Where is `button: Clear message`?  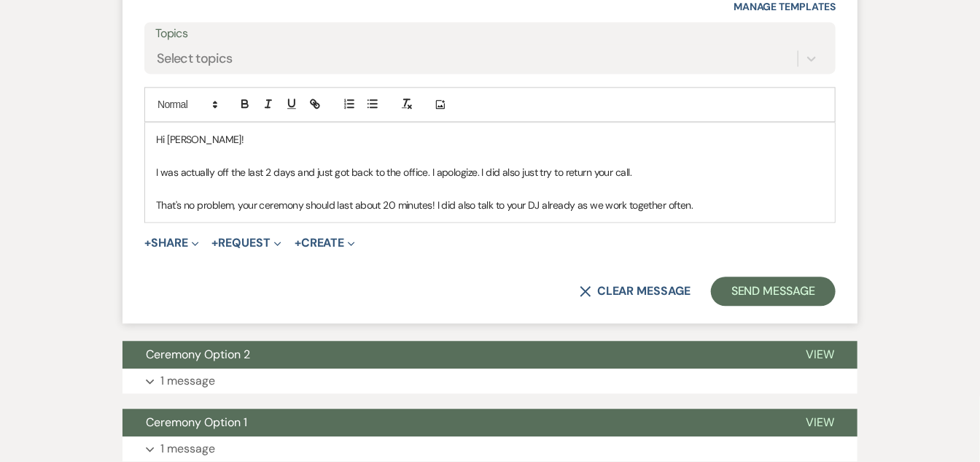 button: Clear message is located at coordinates (635, 291).